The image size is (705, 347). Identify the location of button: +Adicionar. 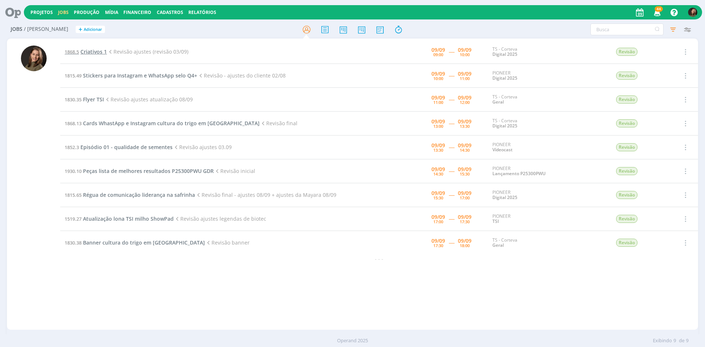
(90, 29).